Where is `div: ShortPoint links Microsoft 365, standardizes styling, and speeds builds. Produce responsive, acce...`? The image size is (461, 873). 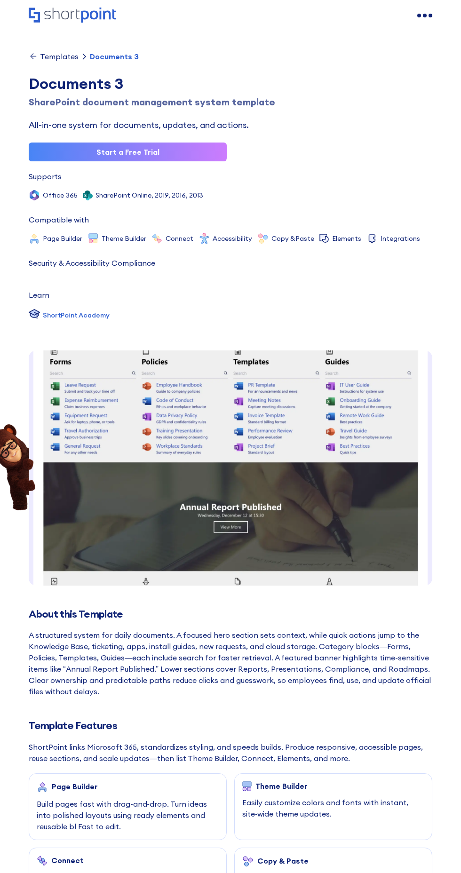
div: ShortPoint links Microsoft 365, standardizes styling, and speeds builds. Produce responsive, acce... is located at coordinates (230, 752).